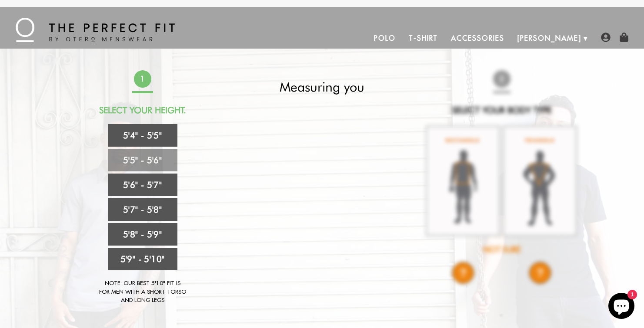 This screenshot has height=328, width=644. I want to click on a: Accessories, so click(478, 38).